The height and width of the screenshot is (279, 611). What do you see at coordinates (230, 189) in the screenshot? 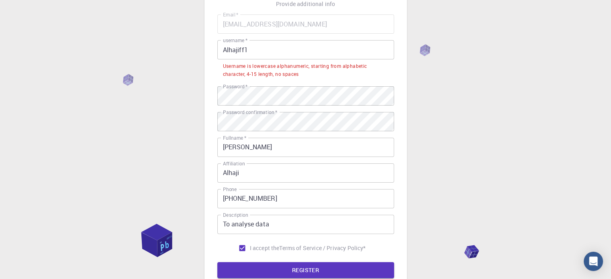
I see `label: Phone` at bounding box center [230, 189].